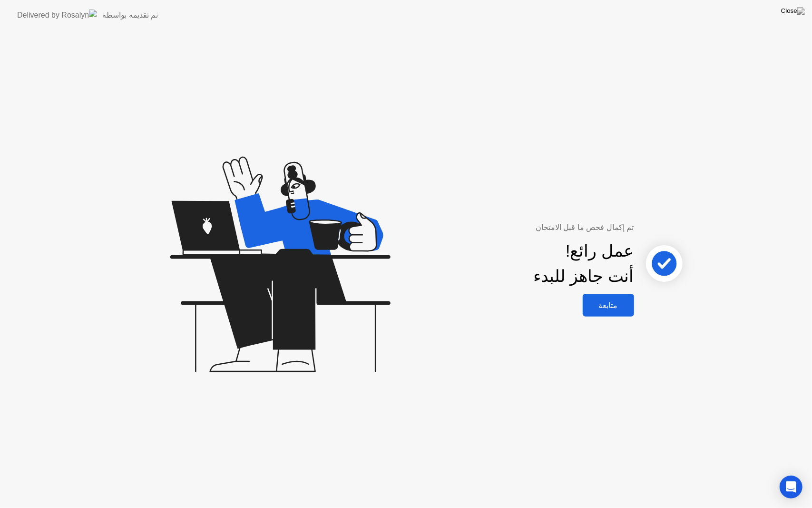  I want to click on img: Delivered by Rosalyn, so click(57, 15).